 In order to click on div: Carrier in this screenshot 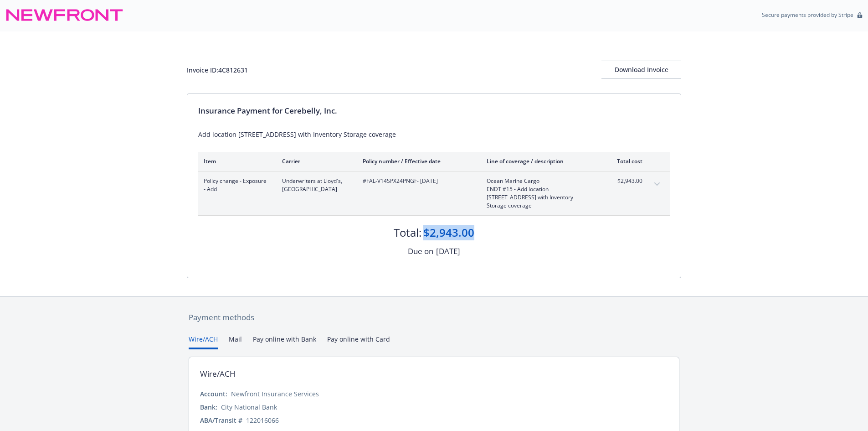, I will do `click(315, 161)`.